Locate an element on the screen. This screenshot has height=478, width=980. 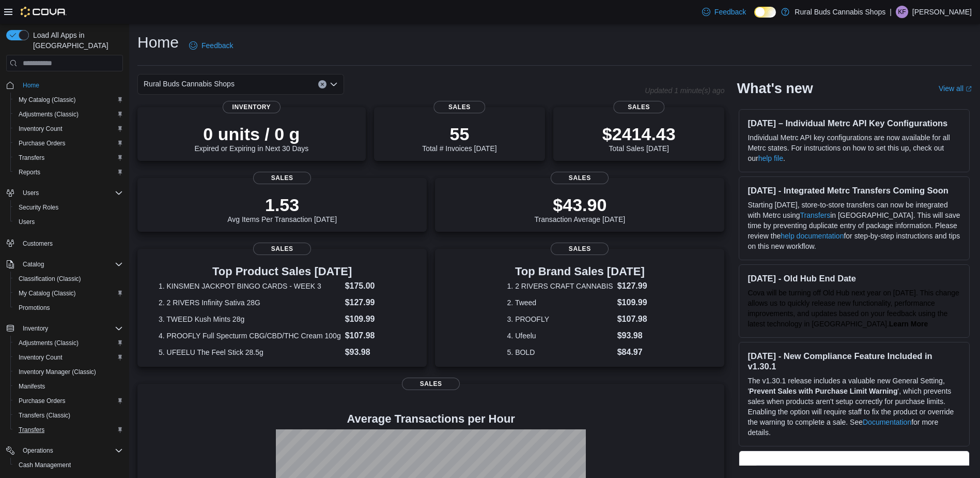
a: Classification (Classic) is located at coordinates (50, 278).